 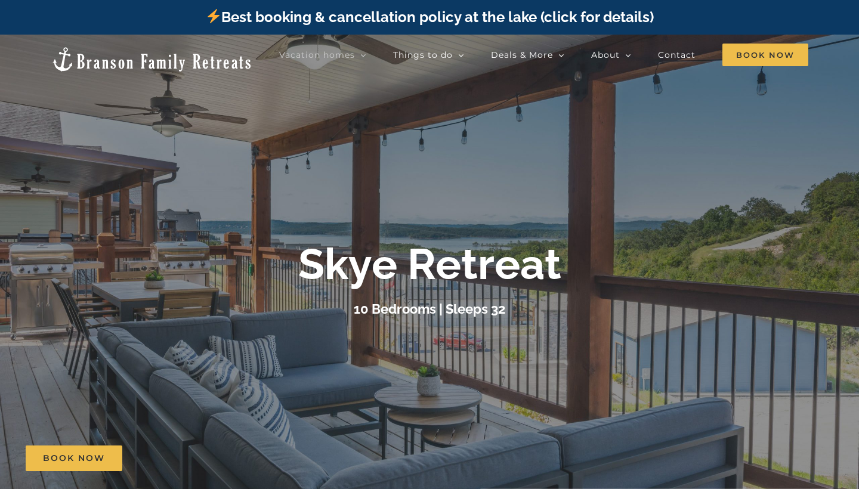 I want to click on a: About, so click(x=611, y=55).